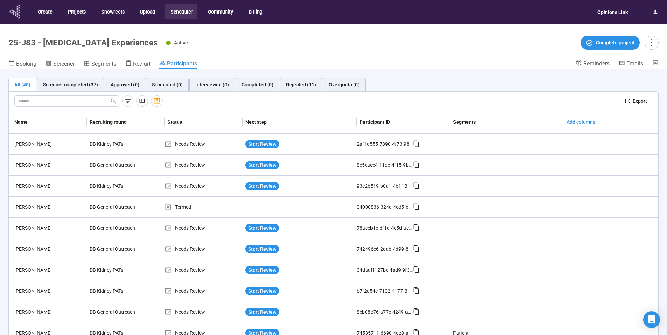  What do you see at coordinates (167, 85) in the screenshot?
I see `div: Scheduled (0)` at bounding box center [167, 85].